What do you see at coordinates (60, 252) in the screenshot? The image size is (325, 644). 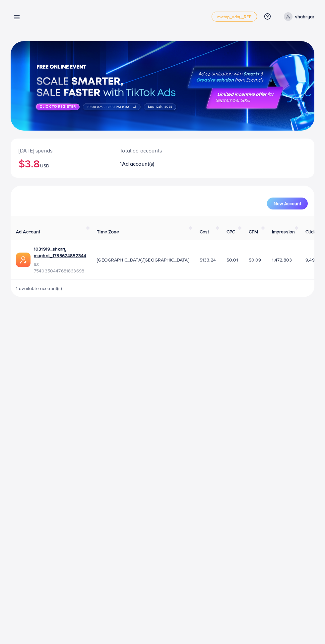 I see `a: 1031919_sharry mughal_1755624852344` at bounding box center [60, 252].